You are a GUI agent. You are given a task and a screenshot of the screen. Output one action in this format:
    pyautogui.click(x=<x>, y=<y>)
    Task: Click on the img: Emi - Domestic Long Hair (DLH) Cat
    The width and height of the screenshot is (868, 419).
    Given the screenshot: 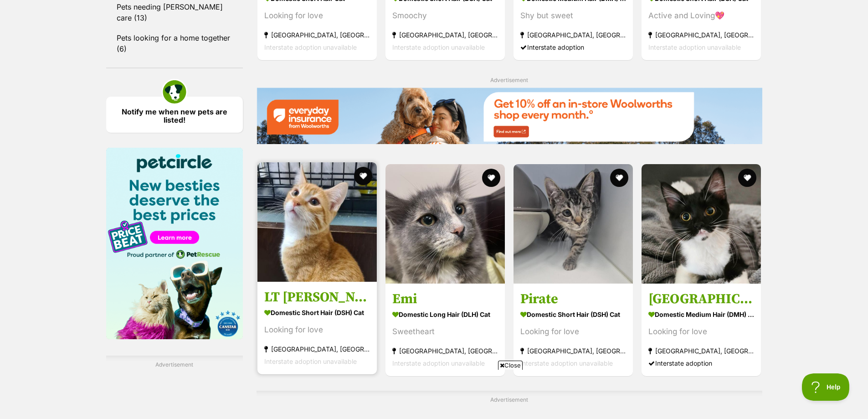 What is the action you would take?
    pyautogui.click(x=445, y=224)
    